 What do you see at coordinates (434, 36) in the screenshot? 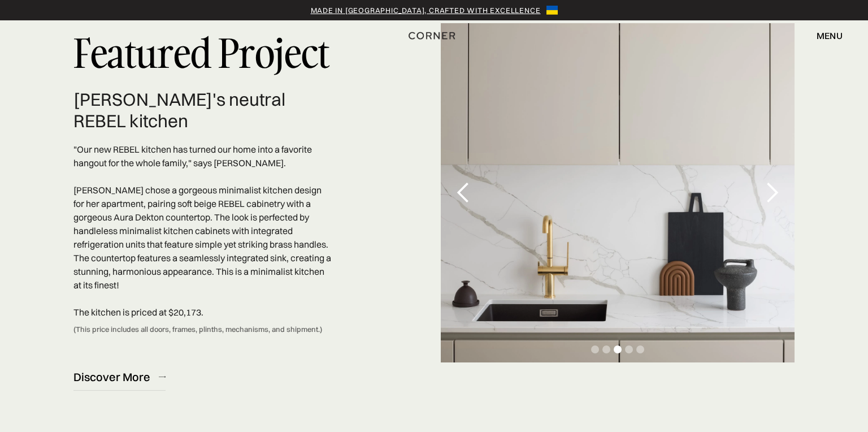
I see `a: home` at bounding box center [434, 36].